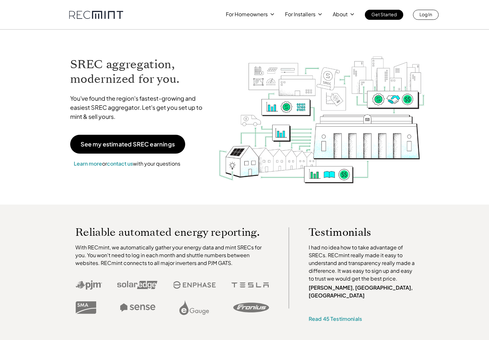 Image resolution: width=489 pixels, height=340 pixels. I want to click on a: Log In, so click(426, 15).